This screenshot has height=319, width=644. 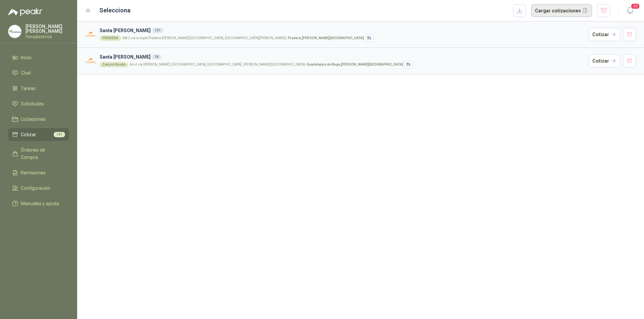 I want to click on span: Manuales y ayuda, so click(x=40, y=204).